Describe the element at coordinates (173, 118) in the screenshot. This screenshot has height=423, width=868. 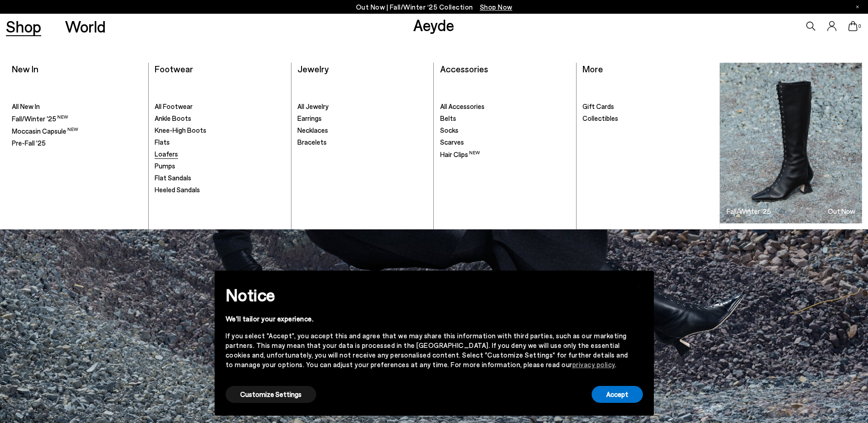
I see `span: Ankle Boots` at that location.